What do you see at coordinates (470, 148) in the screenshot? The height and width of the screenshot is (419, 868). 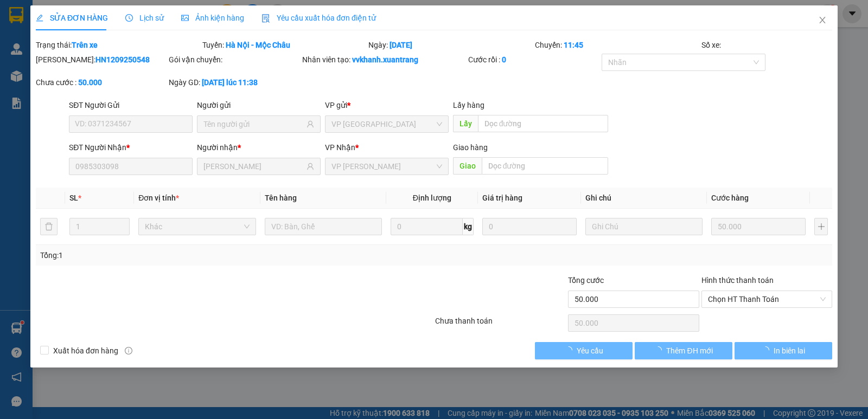 I see `span: Giao hàng` at bounding box center [470, 148].